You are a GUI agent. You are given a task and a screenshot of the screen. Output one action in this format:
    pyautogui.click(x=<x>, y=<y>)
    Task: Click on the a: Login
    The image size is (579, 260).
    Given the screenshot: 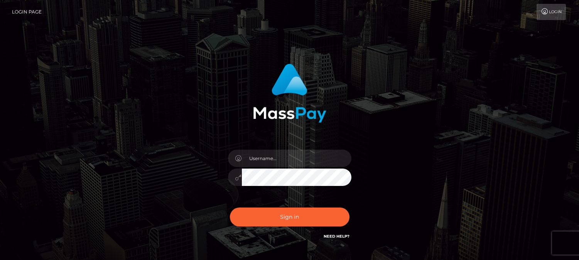 What is the action you would take?
    pyautogui.click(x=551, y=12)
    